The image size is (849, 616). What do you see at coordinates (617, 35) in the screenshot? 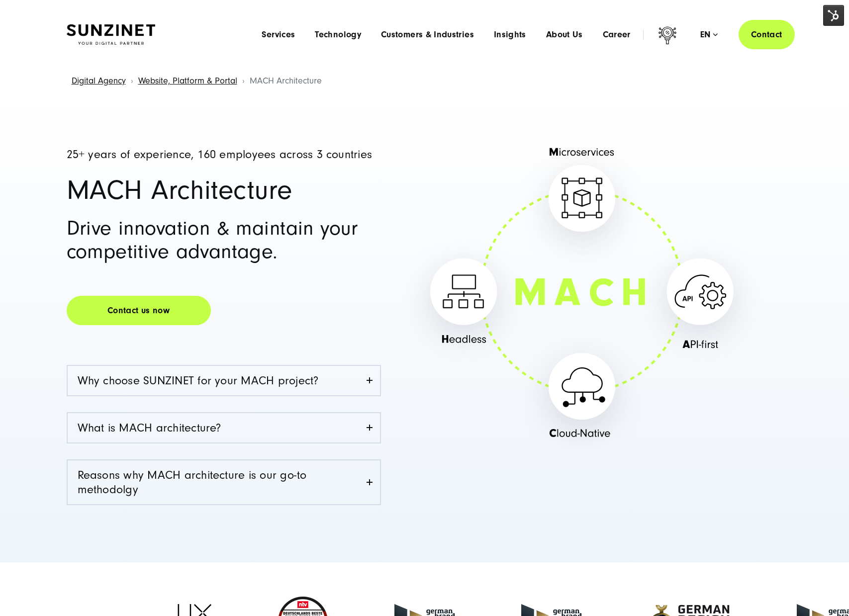
I see `span: Career` at bounding box center [617, 35].